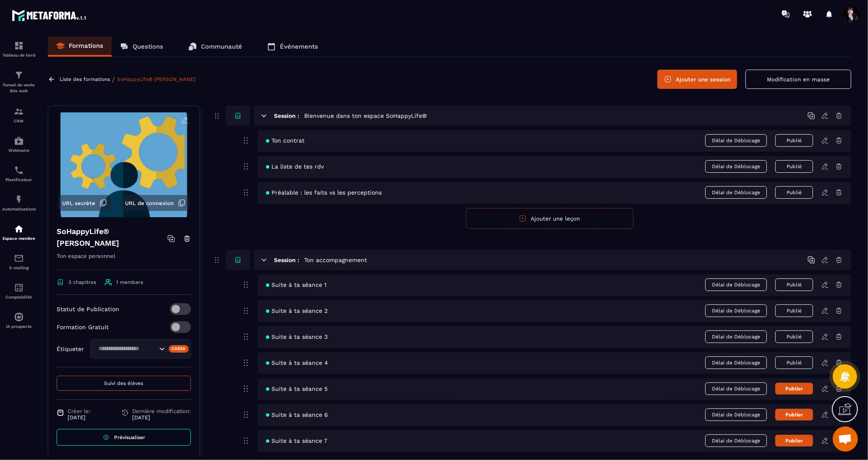 Image resolution: width=868 pixels, height=460 pixels. What do you see at coordinates (19, 209) in the screenshot?
I see `p: Automatisations` at bounding box center [19, 209].